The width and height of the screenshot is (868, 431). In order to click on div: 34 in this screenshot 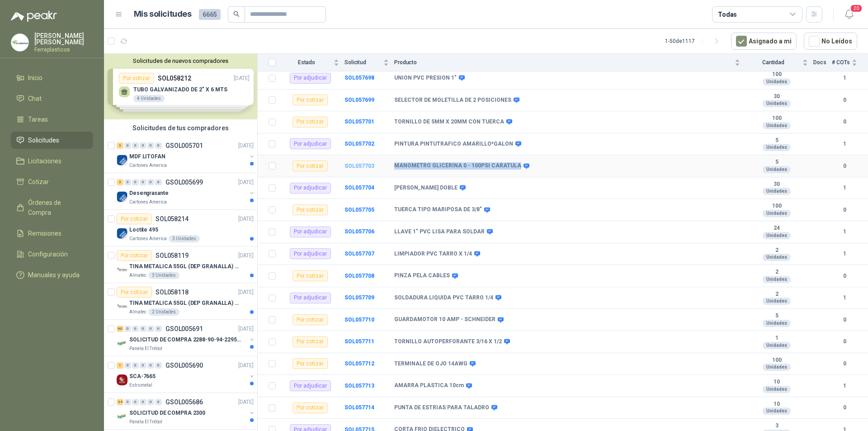, I will do `click(120, 402)`.